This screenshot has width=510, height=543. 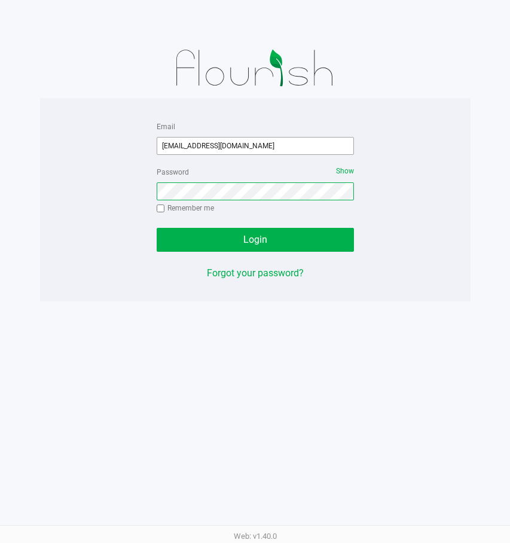 I want to click on span: Login, so click(x=255, y=239).